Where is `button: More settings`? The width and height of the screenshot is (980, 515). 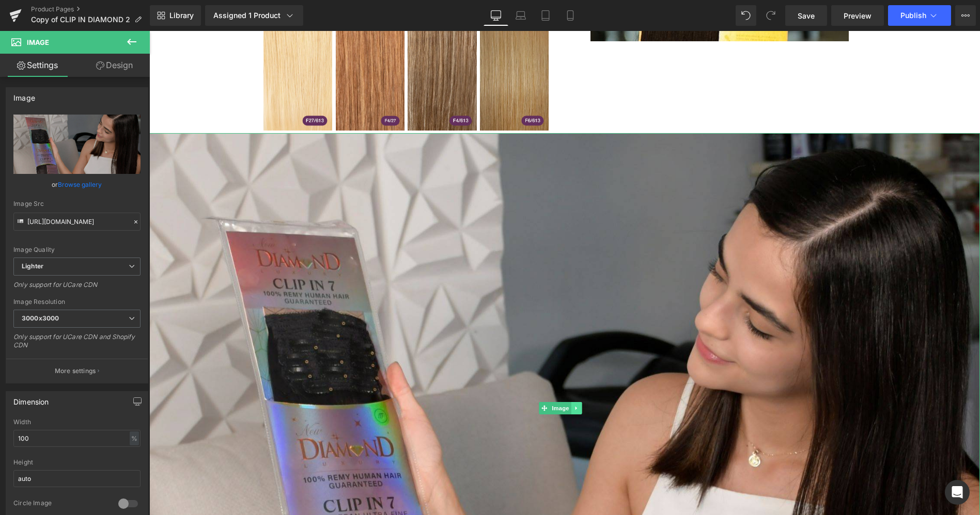 button: More settings is located at coordinates (77, 371).